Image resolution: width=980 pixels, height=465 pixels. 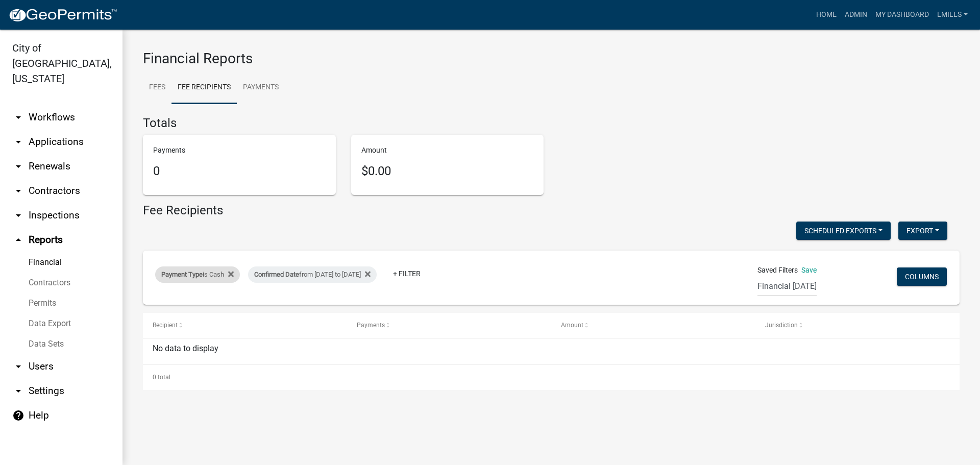 I want to click on div: 0 total, so click(x=551, y=377).